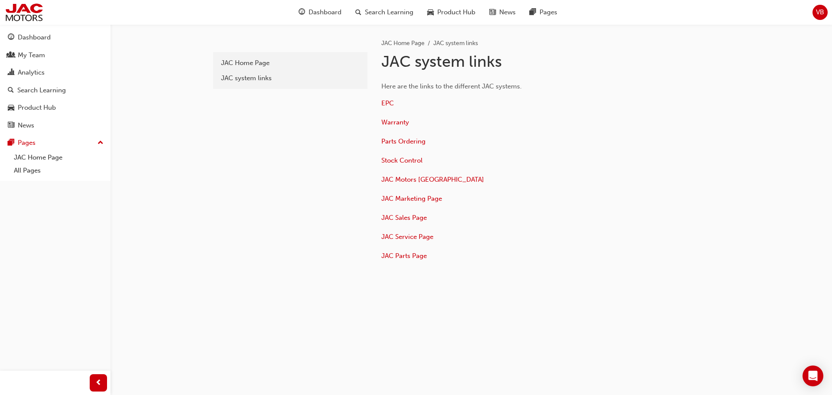 The width and height of the screenshot is (832, 395). Describe the element at coordinates (407, 237) in the screenshot. I see `a: JAC Service Page` at that location.